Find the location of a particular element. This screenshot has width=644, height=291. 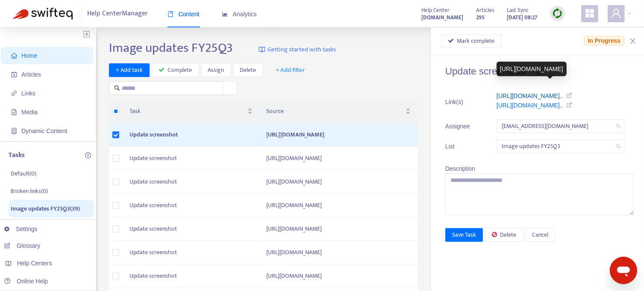

span: Analytics is located at coordinates (239, 14).